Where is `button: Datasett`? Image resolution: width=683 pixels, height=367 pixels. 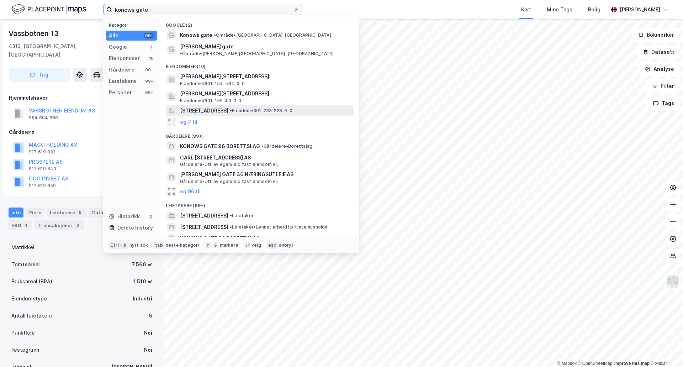
button: Datasett is located at coordinates (658, 52).